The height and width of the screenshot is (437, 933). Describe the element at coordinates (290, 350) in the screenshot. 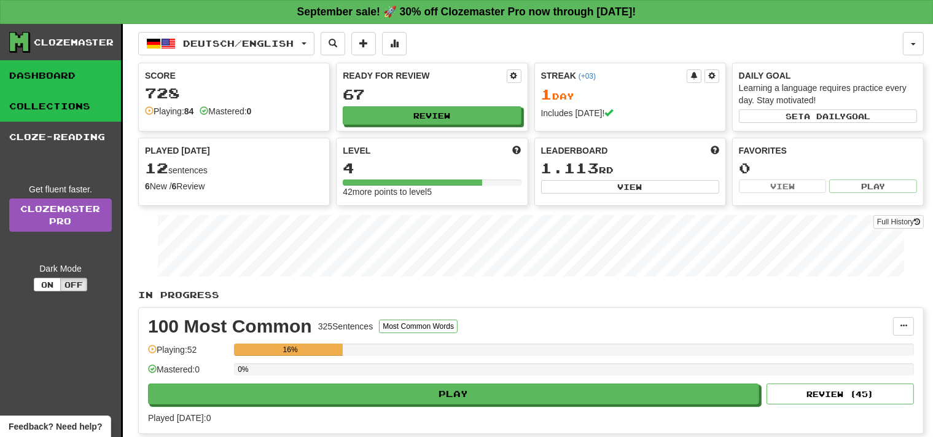

I see `div: 16%` at that location.